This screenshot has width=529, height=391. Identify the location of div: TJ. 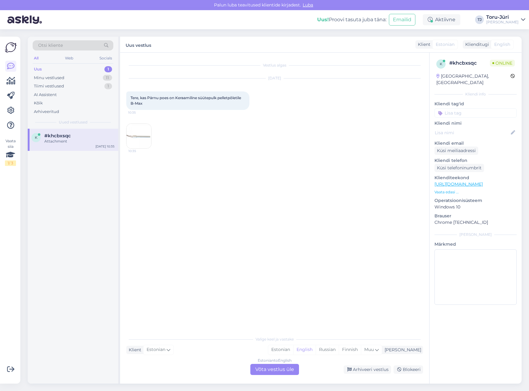
(480, 20).